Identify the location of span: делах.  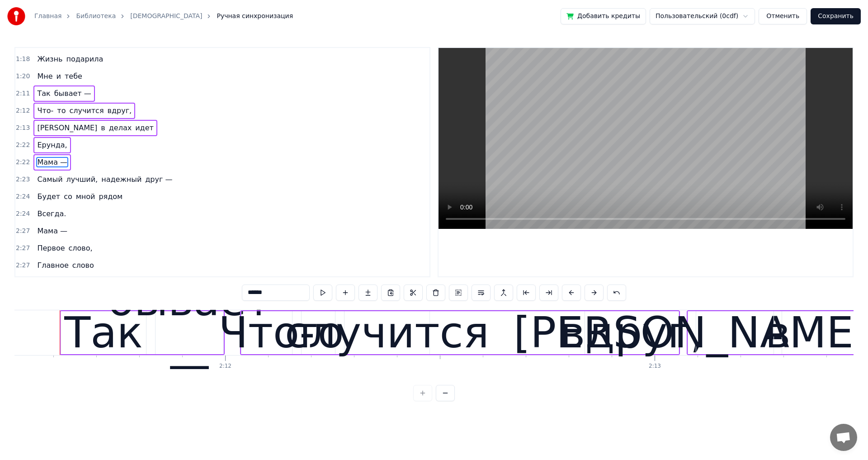
(120, 128).